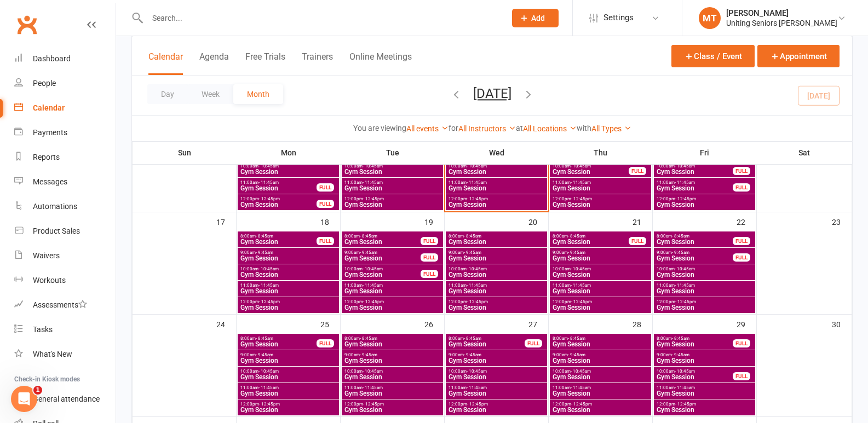  I want to click on div: Waivers, so click(46, 255).